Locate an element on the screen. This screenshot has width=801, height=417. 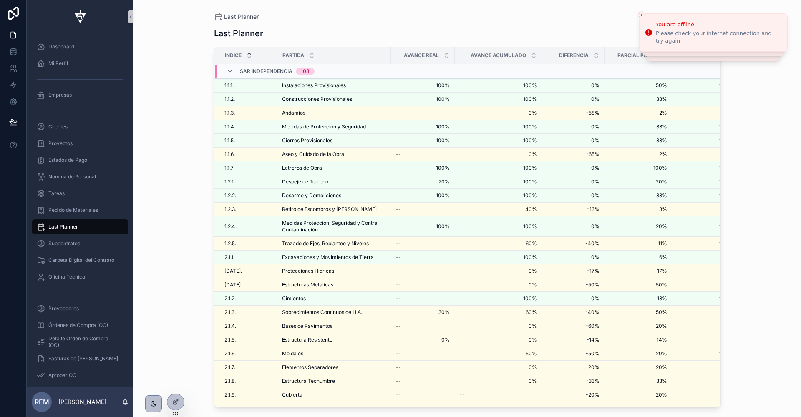
span: 2.1.5. is located at coordinates (230, 340).